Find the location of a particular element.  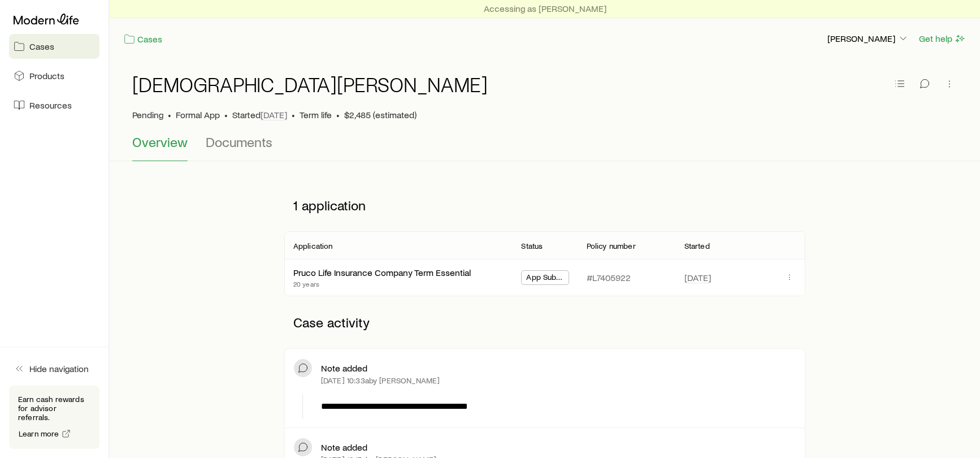

span: Formal App is located at coordinates (198, 115).